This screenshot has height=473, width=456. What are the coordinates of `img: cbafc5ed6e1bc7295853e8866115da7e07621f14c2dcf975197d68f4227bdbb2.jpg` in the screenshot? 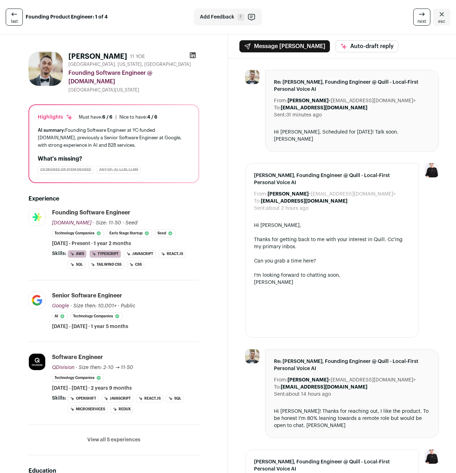 It's located at (37, 217).